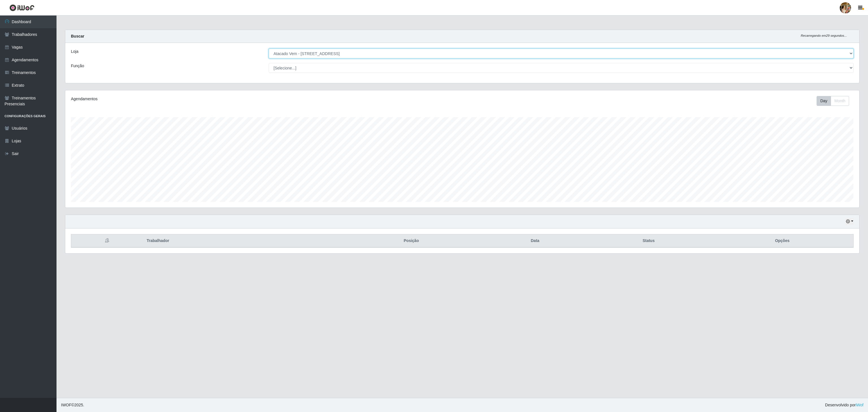 The height and width of the screenshot is (412, 868). Describe the element at coordinates (232, 99) in the screenshot. I see `div: Agendamentos` at that location.